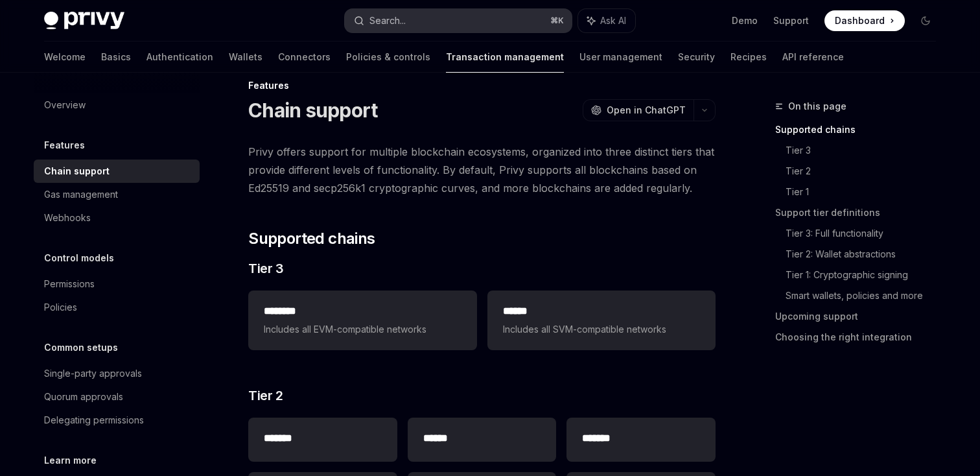 The height and width of the screenshot is (476, 980). I want to click on a: Transaction management, so click(505, 57).